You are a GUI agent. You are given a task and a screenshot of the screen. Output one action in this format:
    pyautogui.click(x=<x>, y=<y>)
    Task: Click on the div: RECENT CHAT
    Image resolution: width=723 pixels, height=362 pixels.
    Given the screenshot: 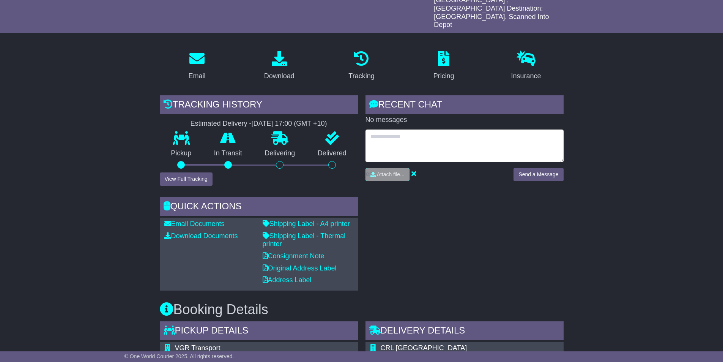 What is the action you would take?
    pyautogui.click(x=464, y=105)
    